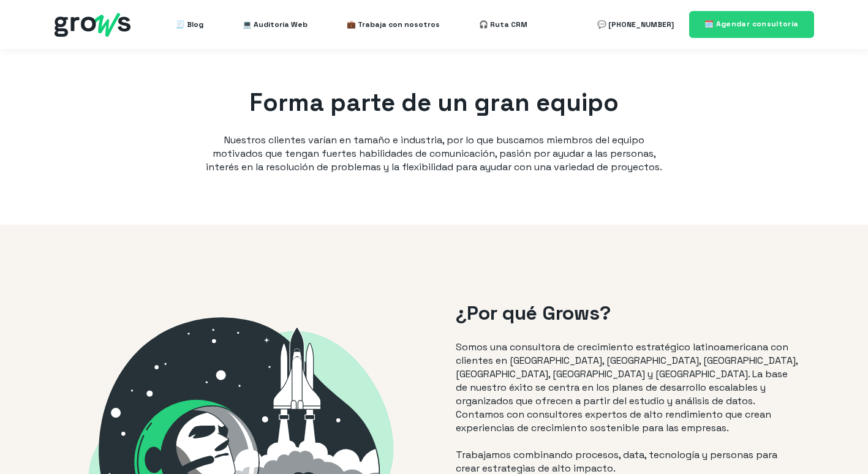  What do you see at coordinates (434, 154) in the screenshot?
I see `p: Nuestros clientes varían en tamaño e industria, por lo que buscamos miembros del equipo motivados...` at bounding box center [434, 154].